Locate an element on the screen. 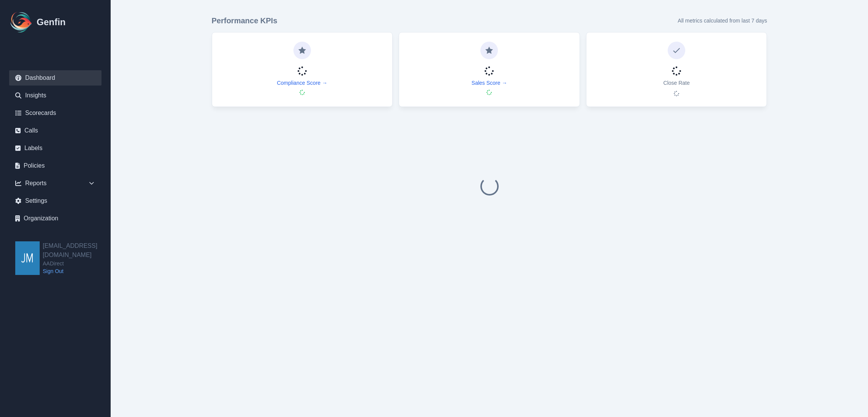  a: Sales Score → is located at coordinates (489, 83).